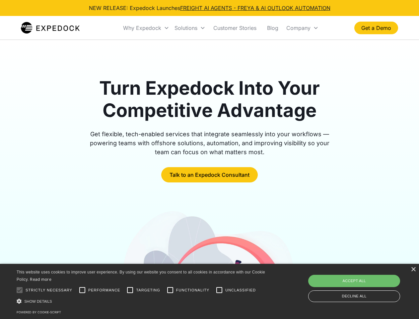 The image size is (419, 319). I want to click on h1: Turn Expedock Into Your Competitive Advantage, so click(210, 99).